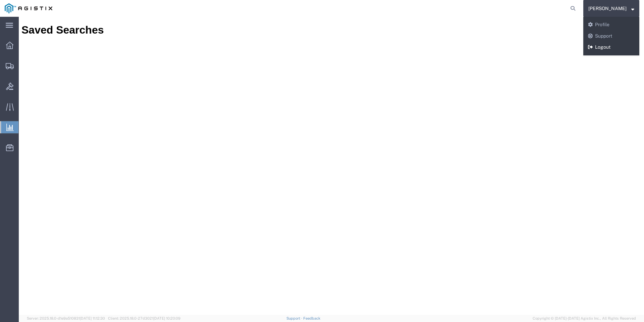 The height and width of the screenshot is (322, 644). I want to click on a: Feedback, so click(312, 318).